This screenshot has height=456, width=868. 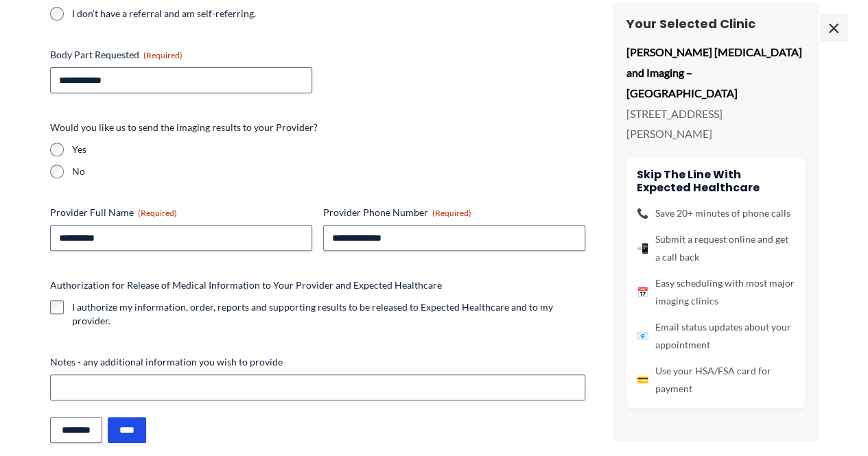 I want to click on label: I don't have a referral and am self-referring., so click(x=192, y=14).